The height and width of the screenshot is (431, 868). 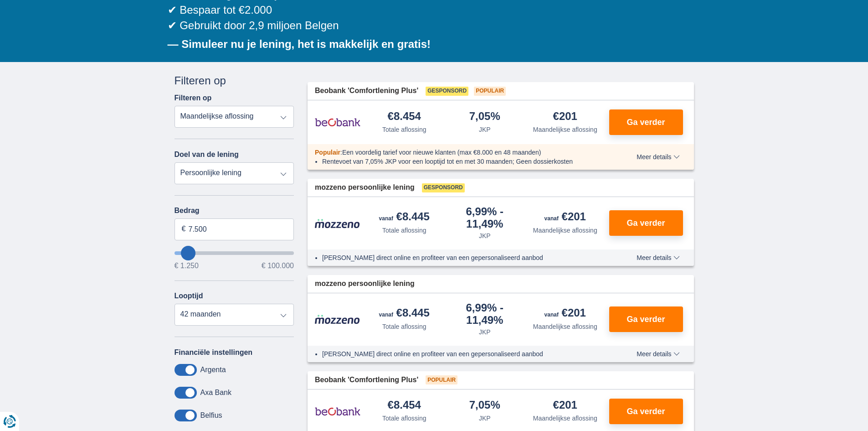 I want to click on span: Een voordelig tarief voor nieuwe klanten (max €8.000 en 48 maanden), so click(x=442, y=152).